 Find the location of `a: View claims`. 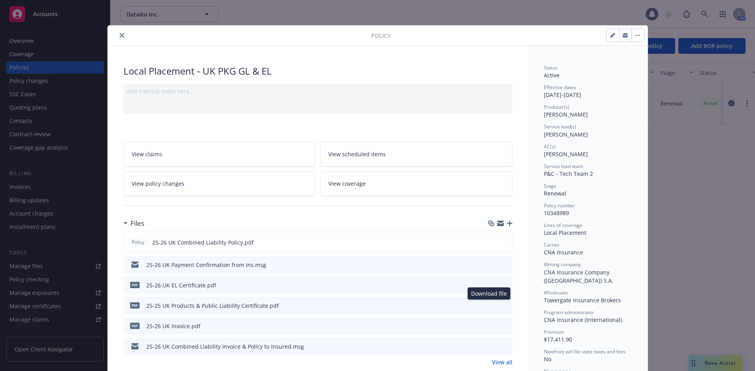

a: View claims is located at coordinates (219, 154).